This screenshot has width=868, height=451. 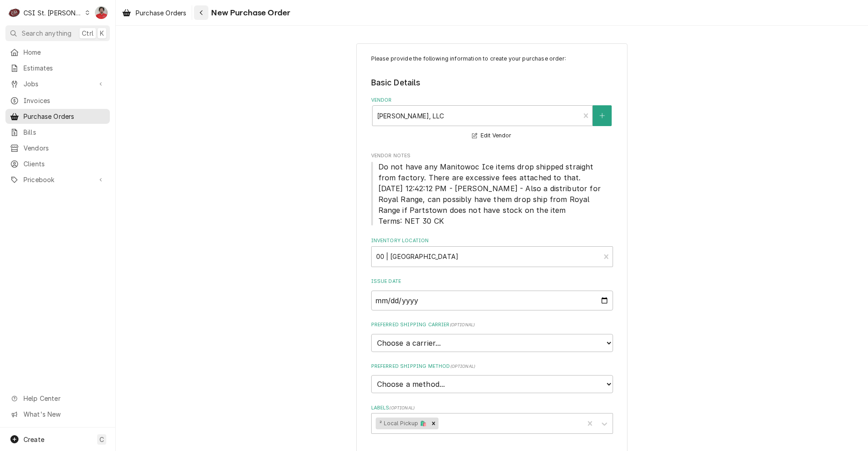 What do you see at coordinates (492, 408) in the screenshot?
I see `label: Labels` at bounding box center [492, 408].